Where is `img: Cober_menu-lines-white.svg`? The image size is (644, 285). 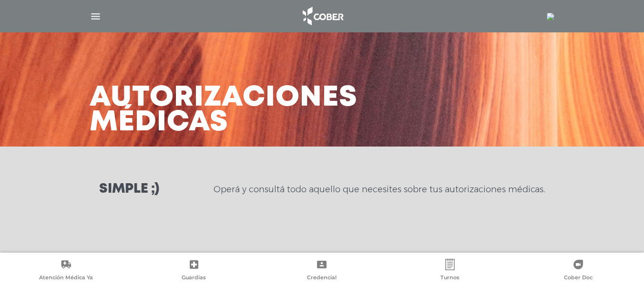
img: Cober_menu-lines-white.svg is located at coordinates (95, 16).